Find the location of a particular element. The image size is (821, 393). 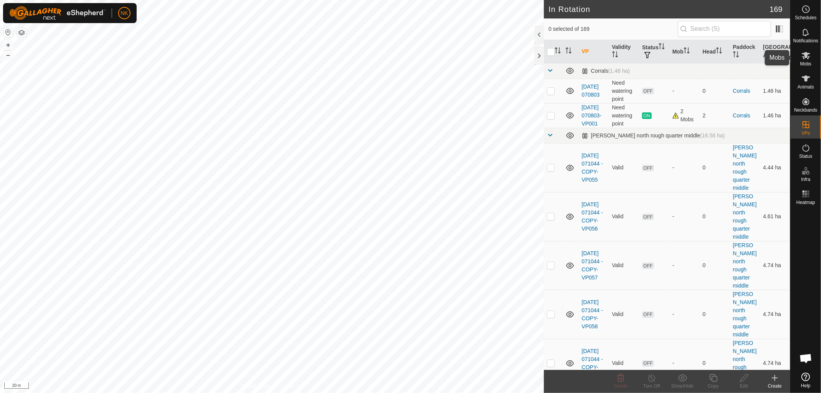

a: Contact Us is located at coordinates (291, 387).